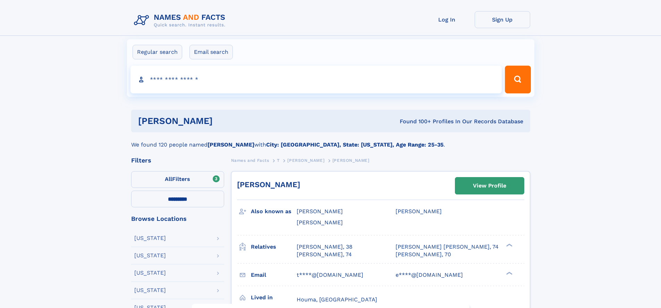 Image resolution: width=661 pixels, height=308 pixels. Describe the element at coordinates (211, 52) in the screenshot. I see `label: Email search` at that location.